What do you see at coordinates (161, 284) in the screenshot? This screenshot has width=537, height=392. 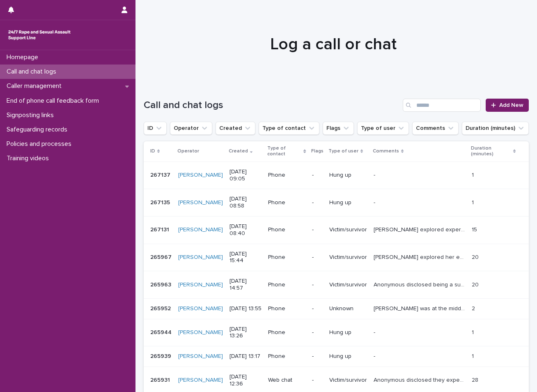 I see `p: 265963` at bounding box center [161, 284].